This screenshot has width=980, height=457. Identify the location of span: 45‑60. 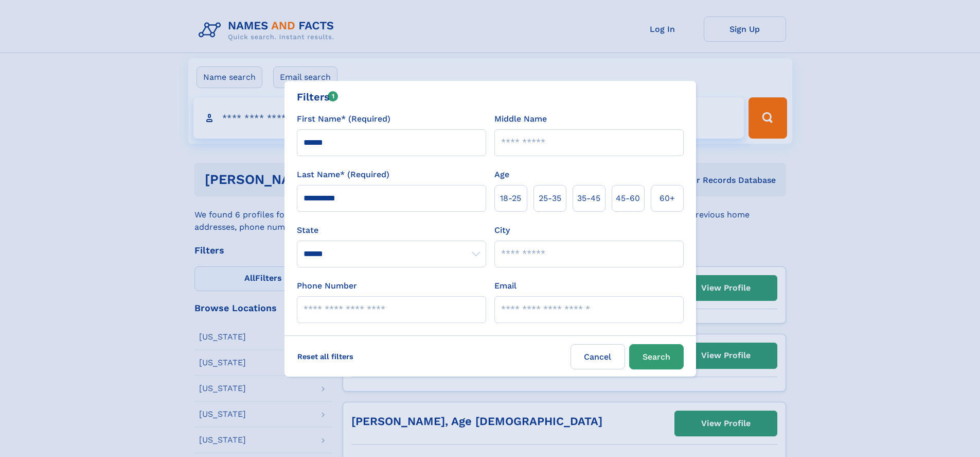
(627, 198).